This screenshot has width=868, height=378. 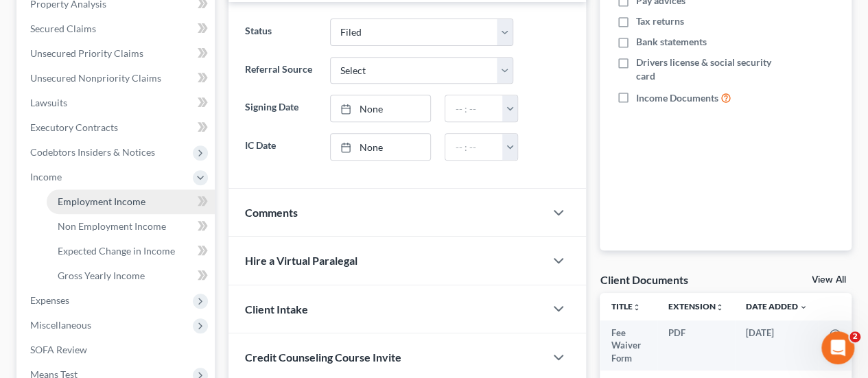 What do you see at coordinates (696, 346) in the screenshot?
I see `td: PDF` at bounding box center [696, 346].